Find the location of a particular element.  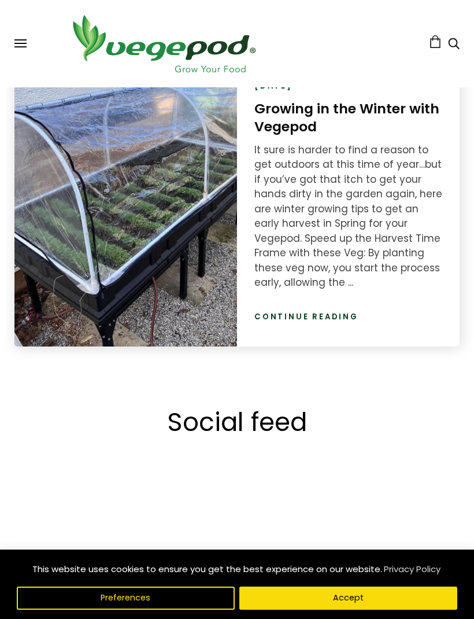

a: Search is located at coordinates (454, 45).